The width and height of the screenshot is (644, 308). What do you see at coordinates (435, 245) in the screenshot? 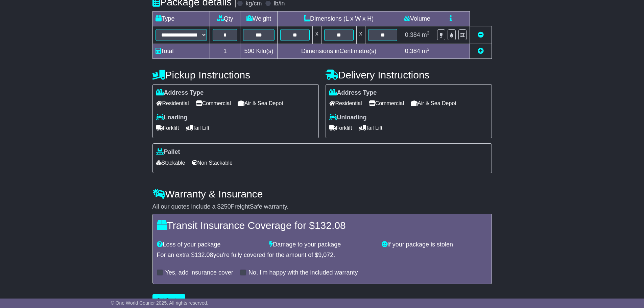
I see `div: If your package is stolen` at bounding box center [435, 245].